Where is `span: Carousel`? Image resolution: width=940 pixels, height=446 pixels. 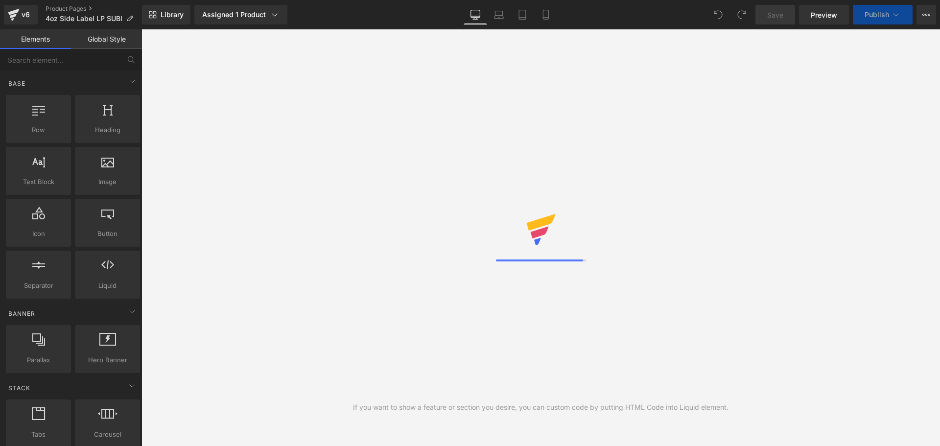
span: Carousel is located at coordinates (107, 434).